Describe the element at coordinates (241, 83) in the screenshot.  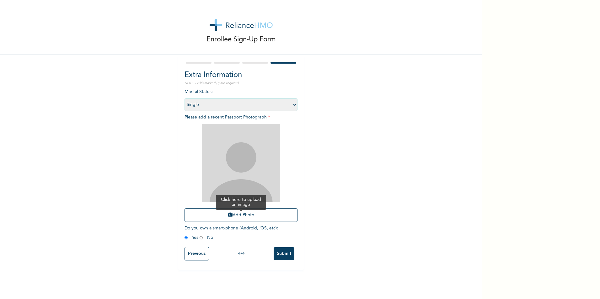
I see `p: NOTE: Fields marked (*) are required` at that location.